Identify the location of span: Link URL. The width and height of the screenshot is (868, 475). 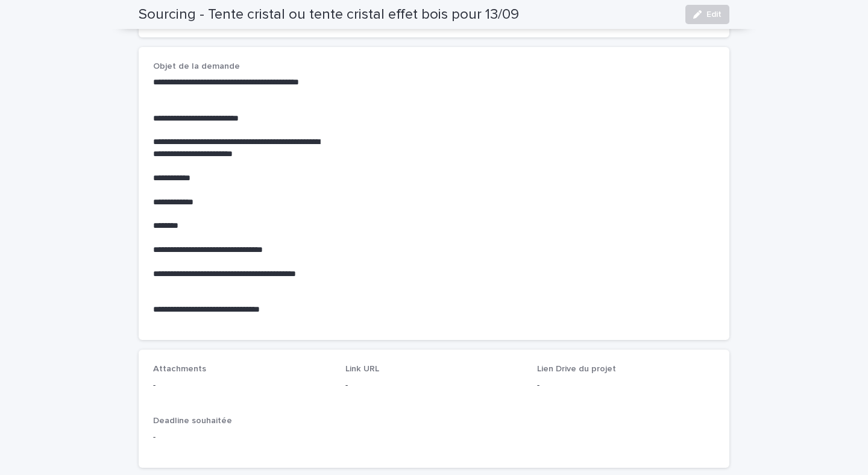
(363, 369).